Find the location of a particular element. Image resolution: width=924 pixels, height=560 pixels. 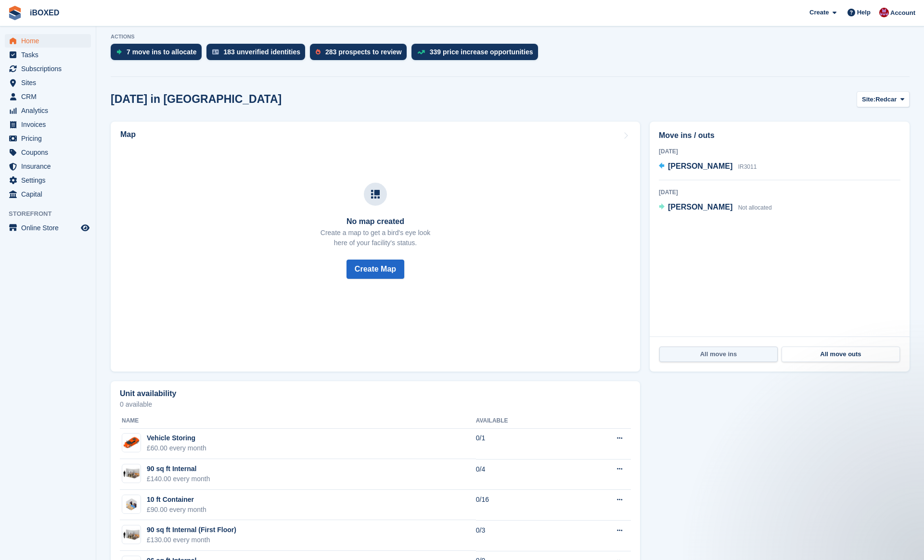

span: IR3011 is located at coordinates (747, 167).